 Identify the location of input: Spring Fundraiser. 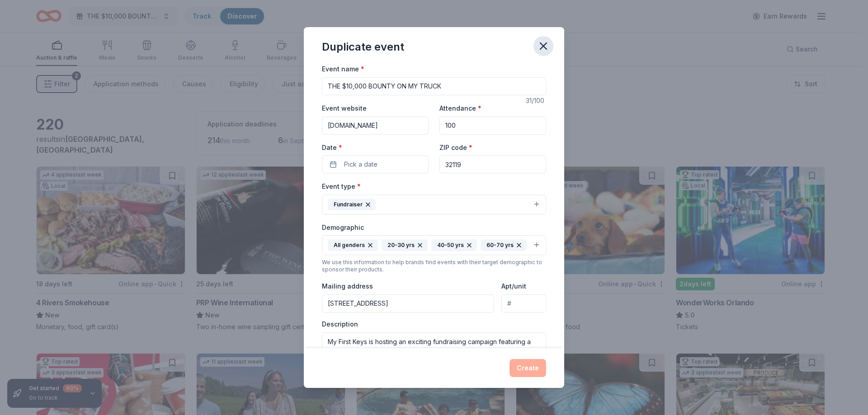
(434, 87).